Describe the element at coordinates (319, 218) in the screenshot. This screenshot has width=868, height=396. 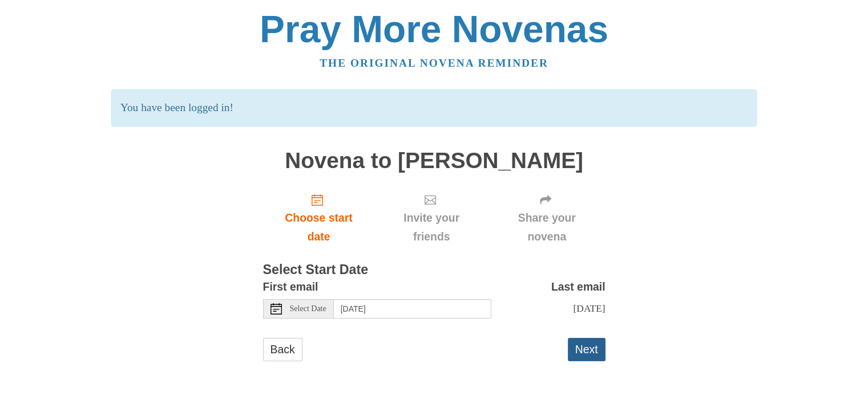
I see `a: Choose start date` at that location.